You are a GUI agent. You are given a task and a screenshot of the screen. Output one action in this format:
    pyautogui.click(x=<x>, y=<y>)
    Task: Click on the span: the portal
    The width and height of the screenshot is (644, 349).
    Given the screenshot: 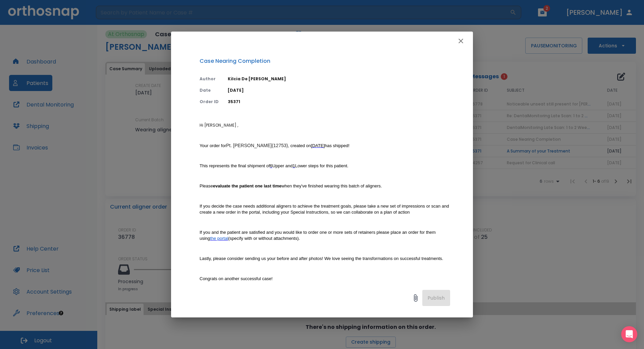 What is the action you would take?
    pyautogui.click(x=219, y=238)
    